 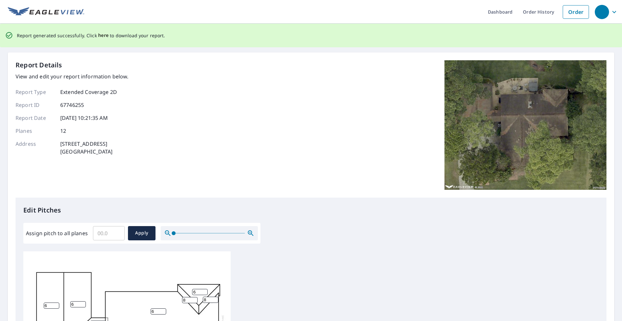 I want to click on p: Report Type, so click(x=35, y=92).